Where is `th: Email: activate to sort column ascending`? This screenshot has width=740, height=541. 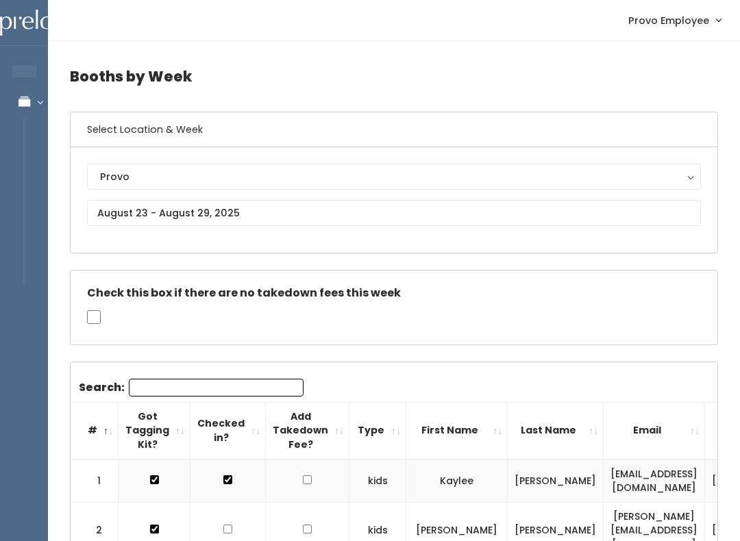
th: Email: activate to sort column ascending is located at coordinates (655, 430).